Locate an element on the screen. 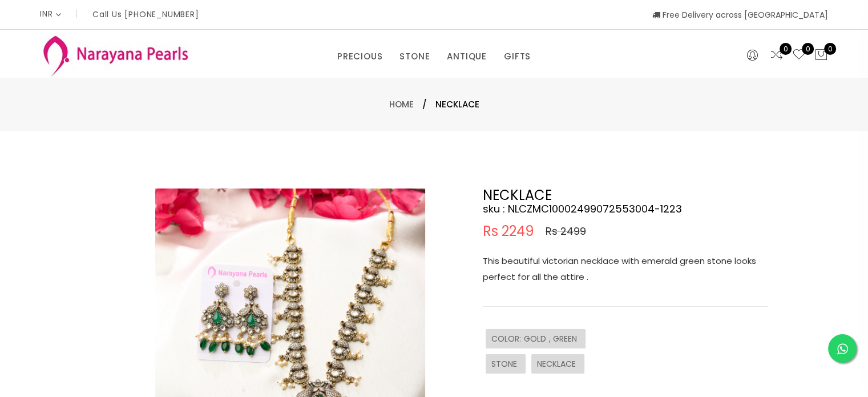 The width and height of the screenshot is (868, 397). a: GIFTS is located at coordinates (517, 57).